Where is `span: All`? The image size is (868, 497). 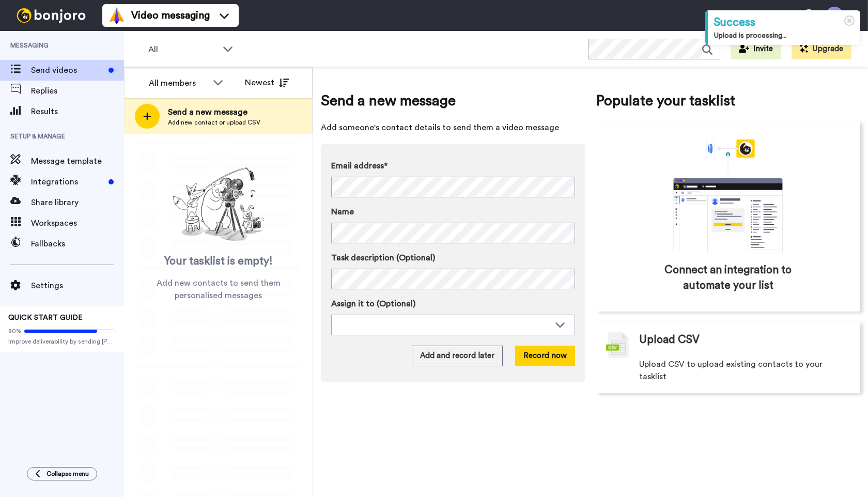 span: All is located at coordinates (183, 49).